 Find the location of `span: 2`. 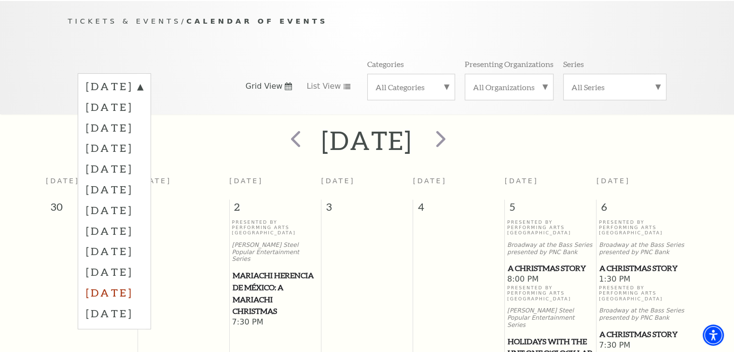

span: 2 is located at coordinates (275, 209).